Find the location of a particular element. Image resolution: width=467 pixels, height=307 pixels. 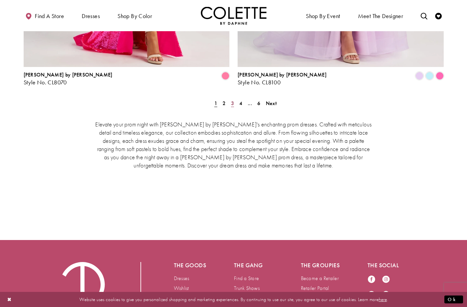

h5: The goods is located at coordinates (191, 265).